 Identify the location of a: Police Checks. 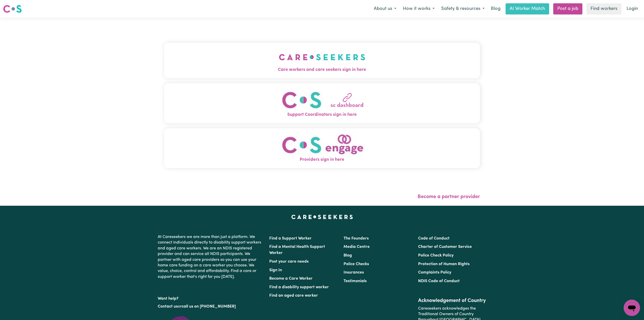
(356, 264).